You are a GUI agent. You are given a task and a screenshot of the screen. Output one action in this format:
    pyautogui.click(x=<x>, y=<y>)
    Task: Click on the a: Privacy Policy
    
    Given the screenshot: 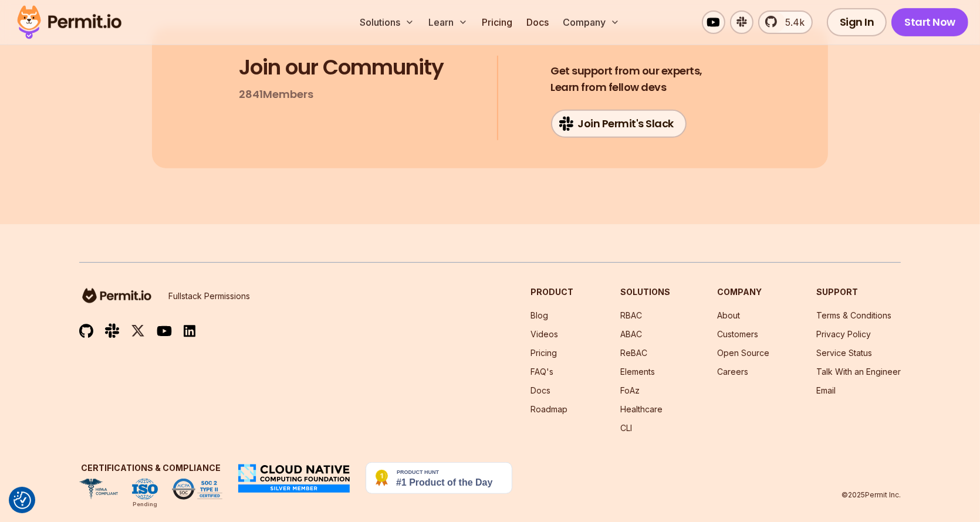 What is the action you would take?
    pyautogui.click(x=843, y=334)
    